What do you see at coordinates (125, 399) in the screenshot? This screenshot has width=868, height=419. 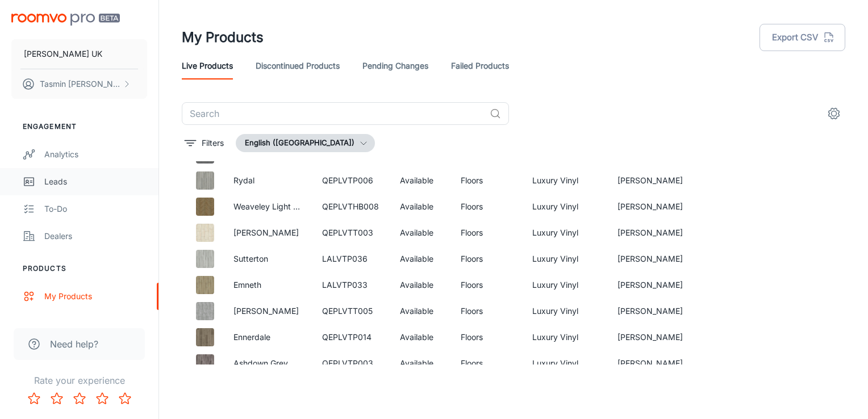 I see `button: Rate 5 star` at bounding box center [125, 399].